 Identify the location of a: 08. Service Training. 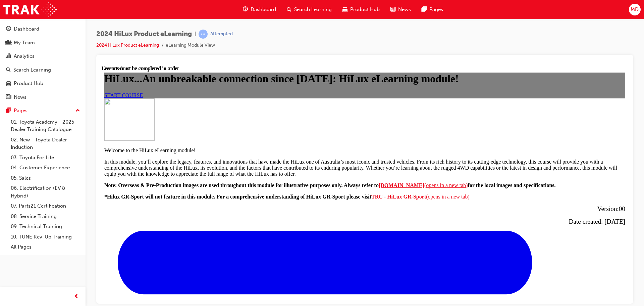
(45, 217).